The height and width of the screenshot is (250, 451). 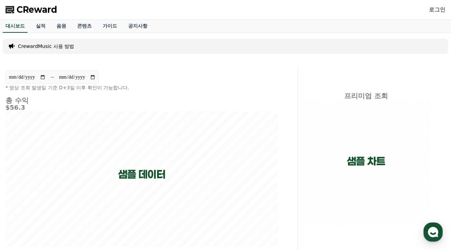 I want to click on a: 대시보드, so click(x=15, y=26).